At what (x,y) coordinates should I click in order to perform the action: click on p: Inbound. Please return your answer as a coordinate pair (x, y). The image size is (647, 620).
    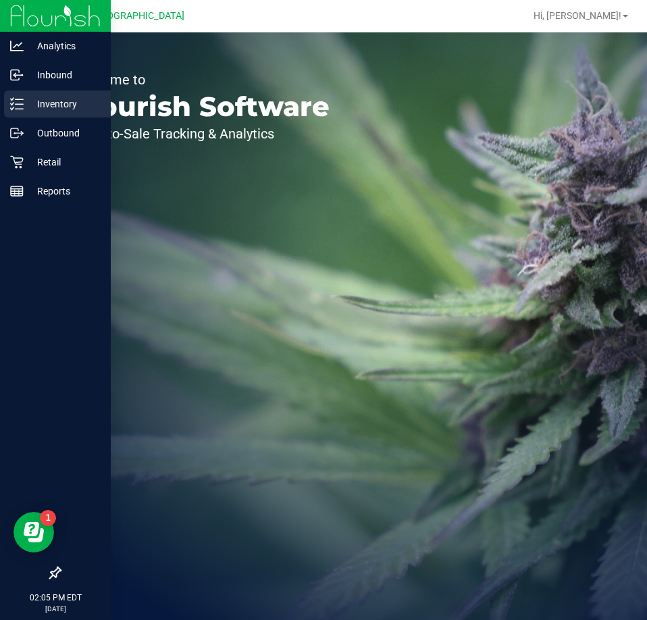
    Looking at the image, I should click on (64, 75).